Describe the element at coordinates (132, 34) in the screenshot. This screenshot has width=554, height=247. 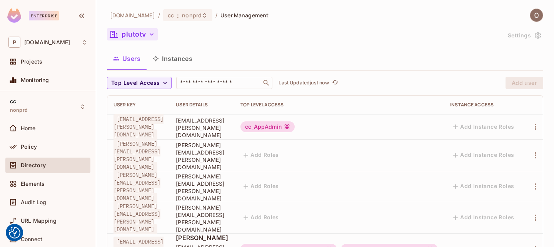
I see `button: plutotv` at that location.